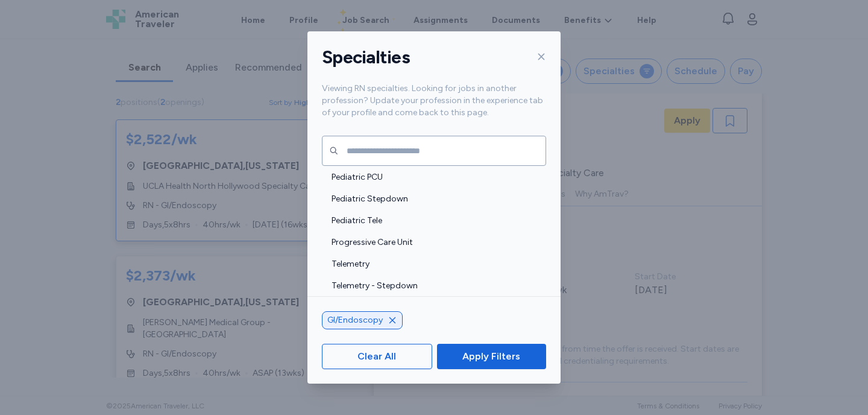 This screenshot has height=415, width=868. What do you see at coordinates (366, 58) in the screenshot?
I see `h1: Specialties` at bounding box center [366, 58].